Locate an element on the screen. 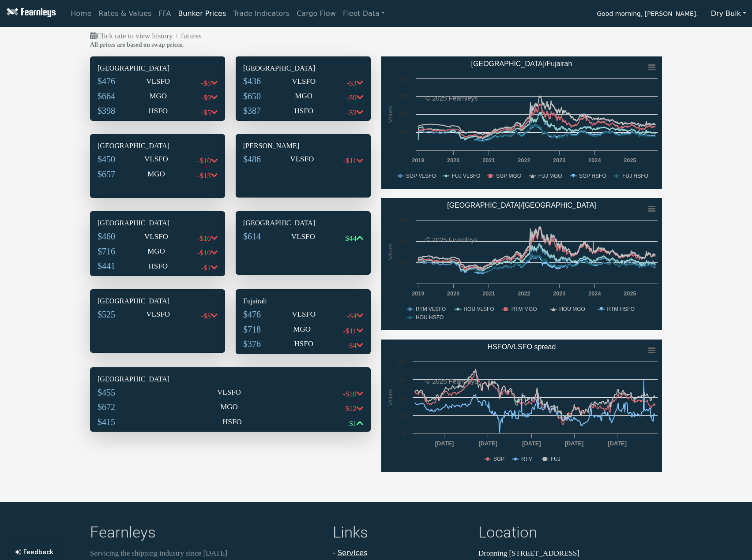  text: RTM MGO is located at coordinates (524, 309).